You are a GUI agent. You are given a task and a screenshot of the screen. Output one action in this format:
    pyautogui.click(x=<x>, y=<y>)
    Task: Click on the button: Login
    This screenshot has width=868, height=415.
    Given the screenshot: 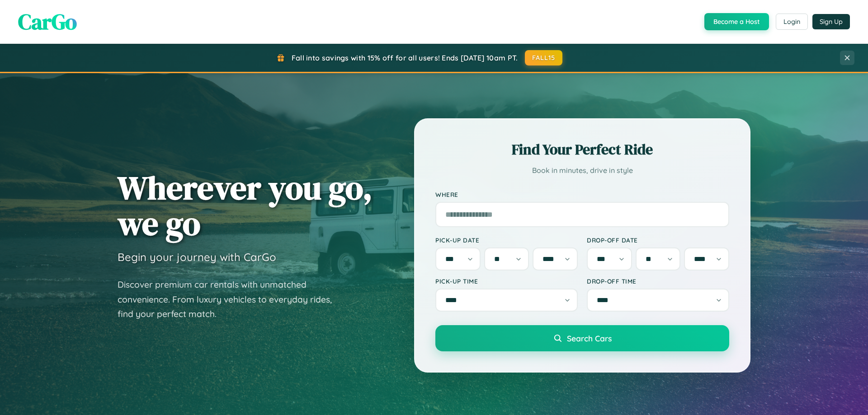 What is the action you would take?
    pyautogui.click(x=791, y=22)
    